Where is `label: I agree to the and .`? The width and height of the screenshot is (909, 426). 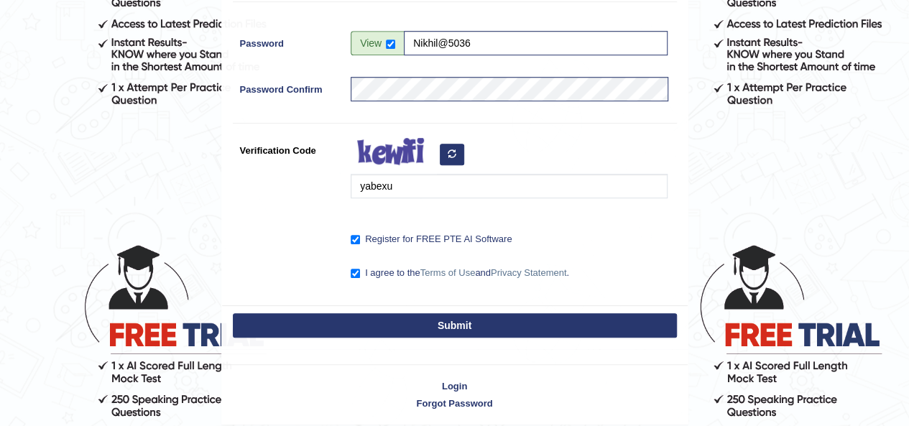 label: I agree to the and . is located at coordinates (460, 273).